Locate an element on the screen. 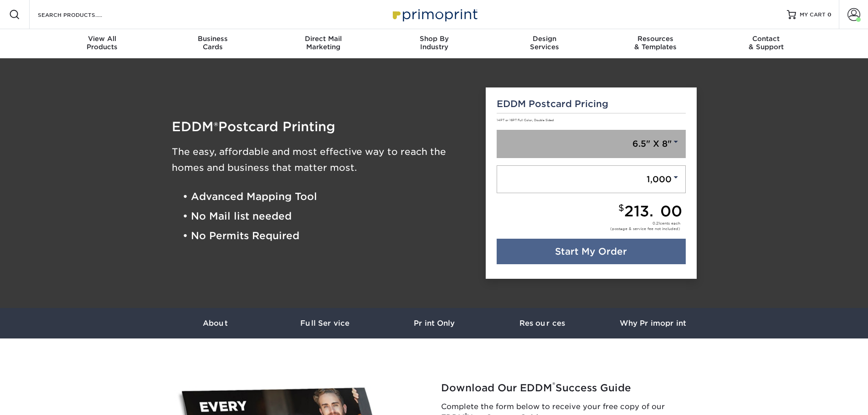 The height and width of the screenshot is (415, 868). span: Shop By is located at coordinates (434, 39).